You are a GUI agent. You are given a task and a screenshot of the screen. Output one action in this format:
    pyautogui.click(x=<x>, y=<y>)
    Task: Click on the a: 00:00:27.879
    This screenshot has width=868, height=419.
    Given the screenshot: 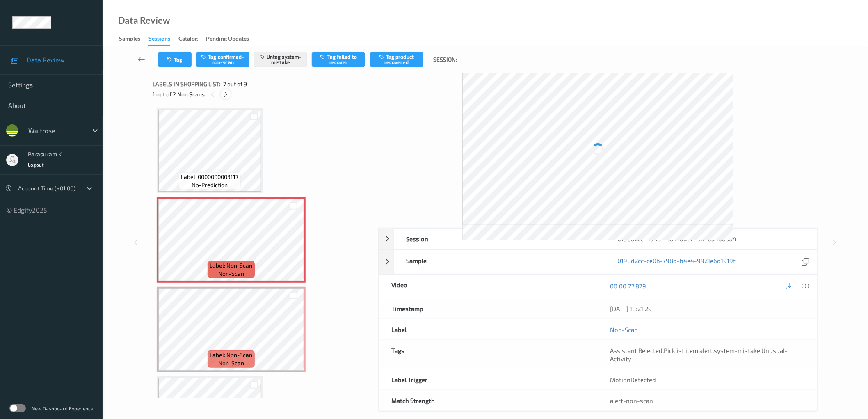 What is the action you would take?
    pyautogui.click(x=628, y=287)
    